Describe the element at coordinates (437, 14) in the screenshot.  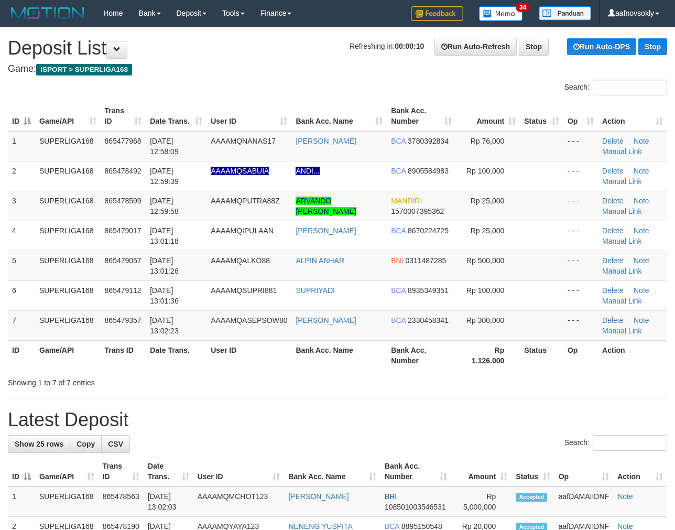
I see `img: Feedback.jpg` at that location.